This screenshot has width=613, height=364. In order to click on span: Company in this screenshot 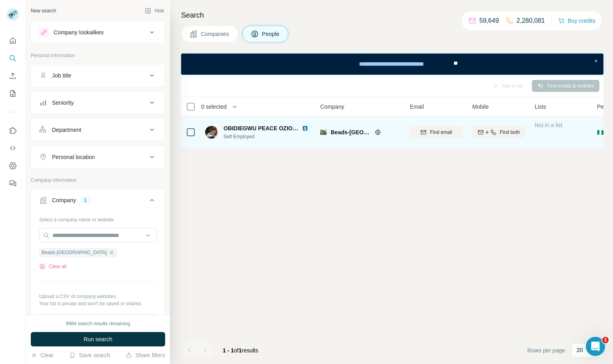, I will do `click(332, 106)`.